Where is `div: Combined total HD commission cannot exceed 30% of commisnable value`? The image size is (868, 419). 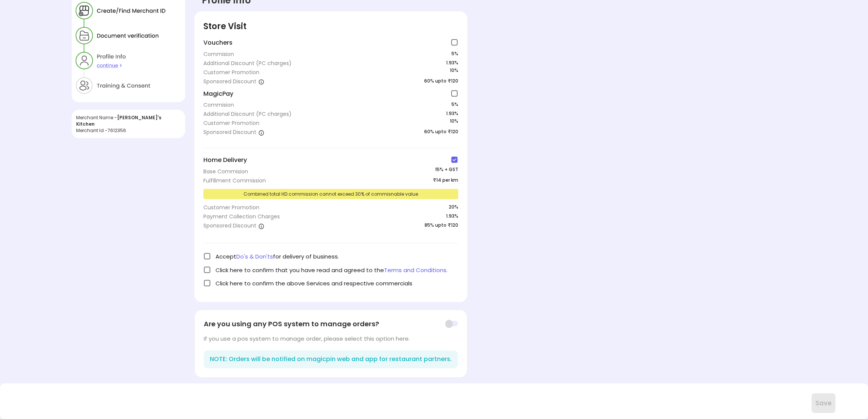 div: Combined total HD commission cannot exceed 30% of commisnable value is located at coordinates (330, 194).